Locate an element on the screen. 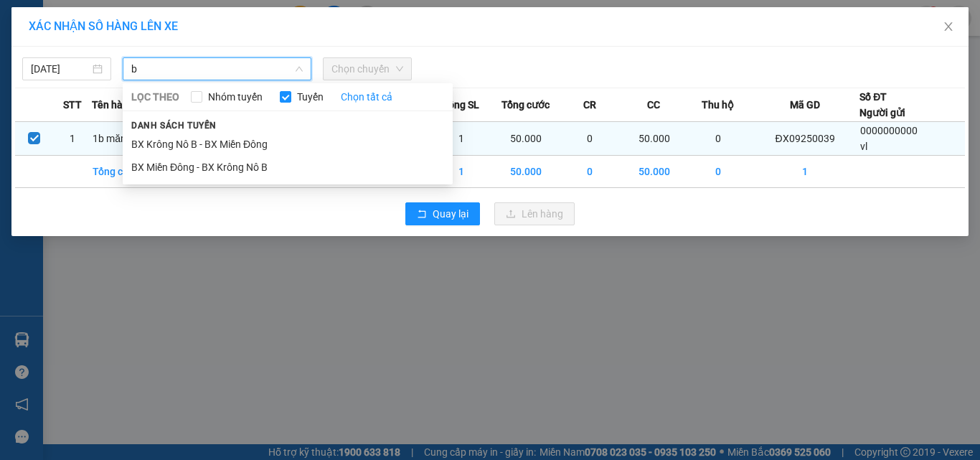 Image resolution: width=980 pixels, height=460 pixels. span: Mã GD is located at coordinates (805, 104).